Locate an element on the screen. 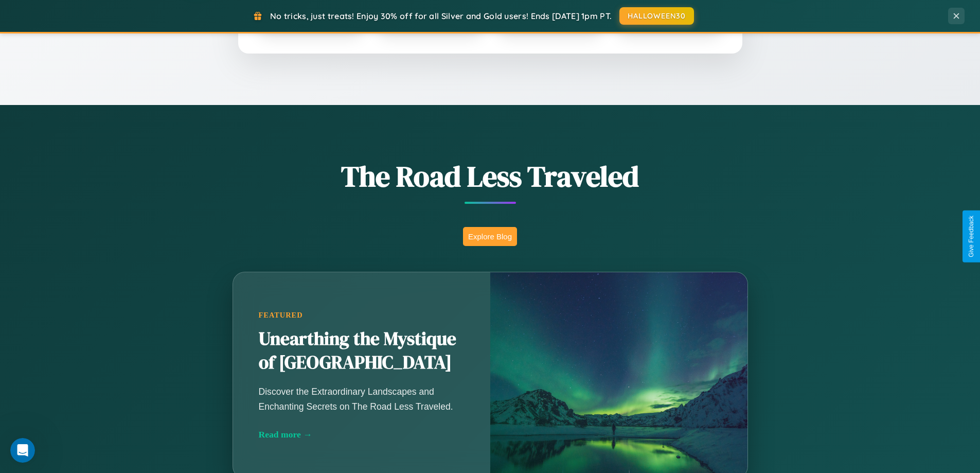 The height and width of the screenshot is (473, 980). p: Discover the Extraordinary Landscapes and Enchanting Secrets on The Road Less Traveled. is located at coordinates (362, 399).